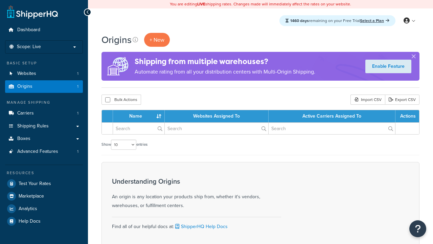 This screenshot has width=433, height=244. What do you see at coordinates (25, 86) in the screenshot?
I see `span: Origins` at bounding box center [25, 86].